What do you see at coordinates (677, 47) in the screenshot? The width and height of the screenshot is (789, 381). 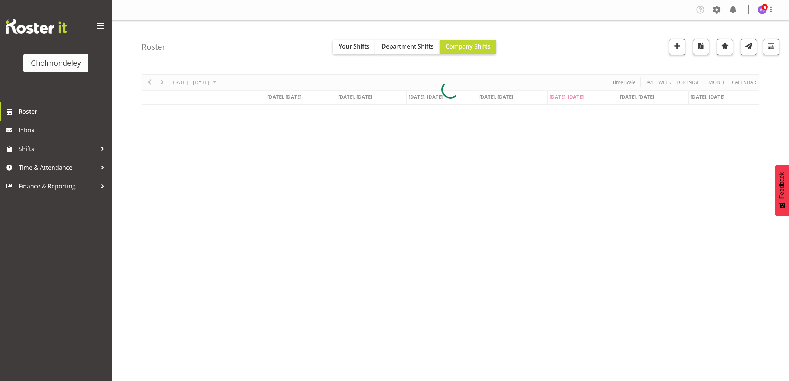 I see `button: Add a new shift` at bounding box center [677, 47].